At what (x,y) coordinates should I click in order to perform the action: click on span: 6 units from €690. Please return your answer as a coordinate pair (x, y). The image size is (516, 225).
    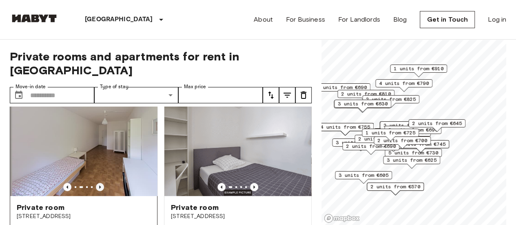
    Looking at the image, I should click on (413, 130).